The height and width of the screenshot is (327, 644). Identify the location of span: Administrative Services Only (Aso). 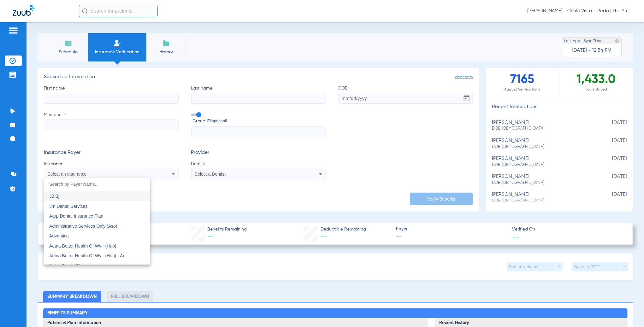
(83, 226).